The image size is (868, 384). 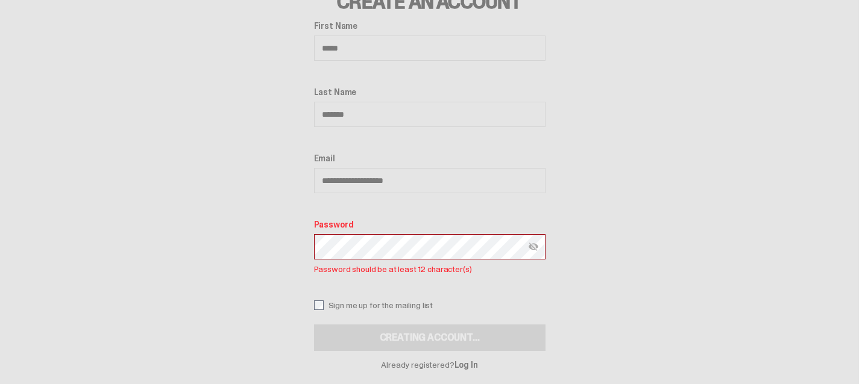 I want to click on input: Sign me up for the mailing list, so click(x=319, y=306).